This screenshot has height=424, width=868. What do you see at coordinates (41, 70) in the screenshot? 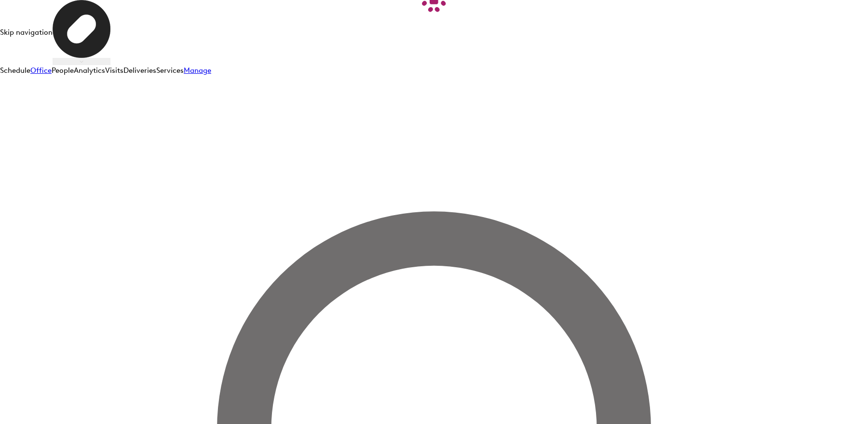
I see `a: Office` at bounding box center [41, 70].